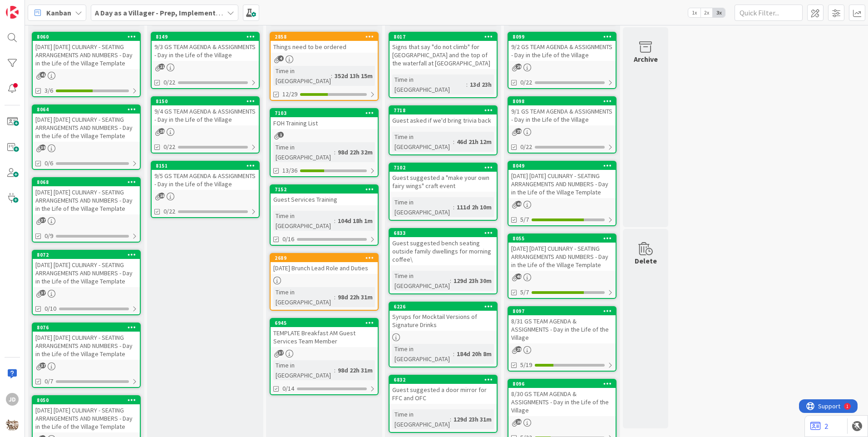 This screenshot has width=868, height=437. What do you see at coordinates (443, 37) in the screenshot?
I see `div: 8017` at bounding box center [443, 37].